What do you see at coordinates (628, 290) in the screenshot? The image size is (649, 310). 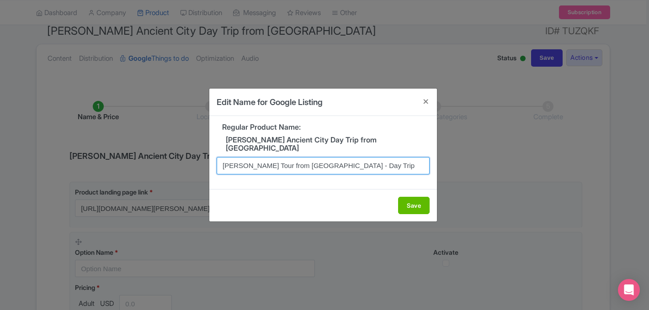 I see `div: Open Intercom Messenger` at bounding box center [628, 290].